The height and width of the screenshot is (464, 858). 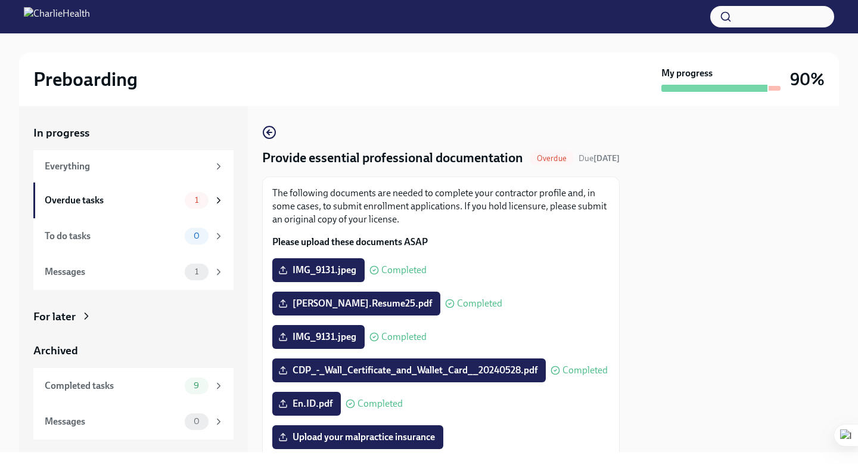 What do you see at coordinates (687, 73) in the screenshot?
I see `strong: My progress` at bounding box center [687, 73].